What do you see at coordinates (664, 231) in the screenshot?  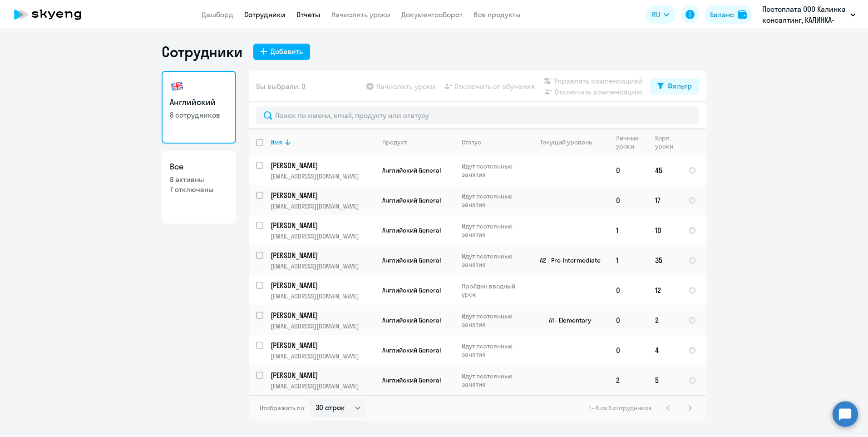 I see `td: 10` at bounding box center [664, 231].